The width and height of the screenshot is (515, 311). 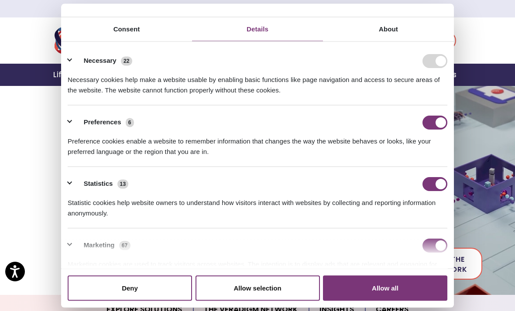 What do you see at coordinates (130, 288) in the screenshot?
I see `button: Deny` at bounding box center [130, 288].